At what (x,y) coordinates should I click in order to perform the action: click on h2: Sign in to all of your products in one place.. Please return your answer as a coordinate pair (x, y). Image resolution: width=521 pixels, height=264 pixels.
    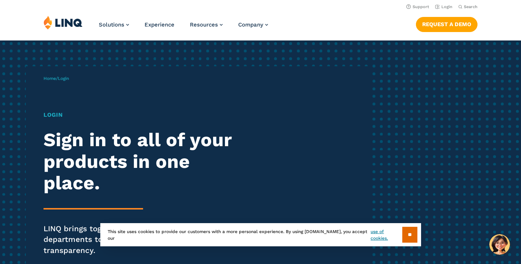
    Looking at the image, I should click on (144, 162).